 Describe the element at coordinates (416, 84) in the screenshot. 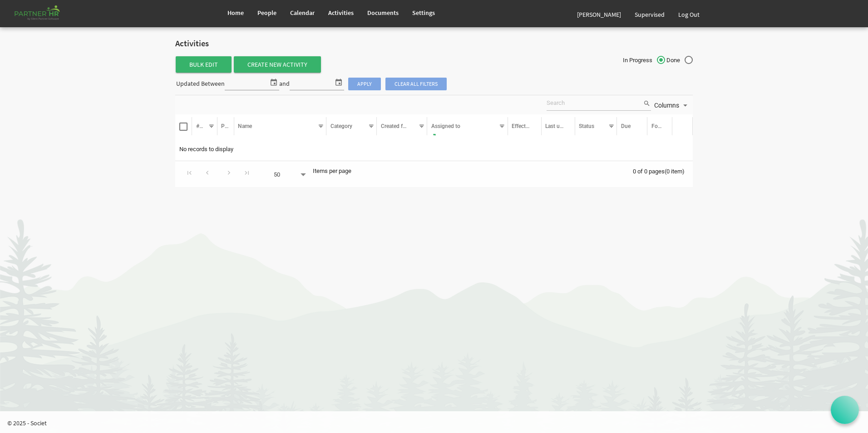

I see `span: Clear all filters` at that location.